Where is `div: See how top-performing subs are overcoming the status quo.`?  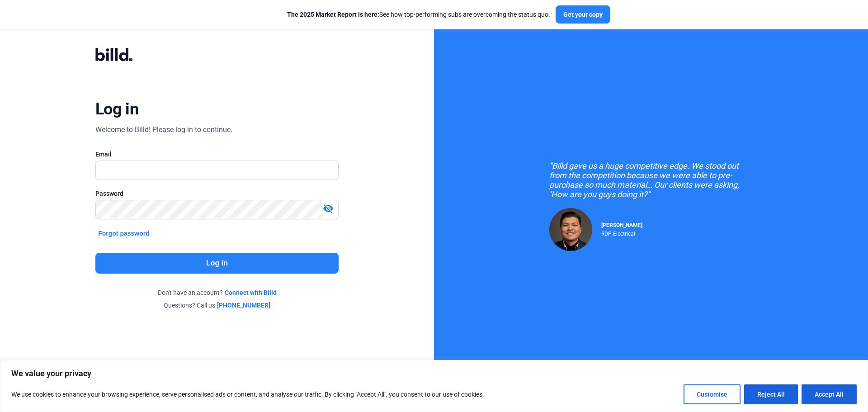
div: See how top-performing subs are overcoming the status quo. is located at coordinates (418, 14).